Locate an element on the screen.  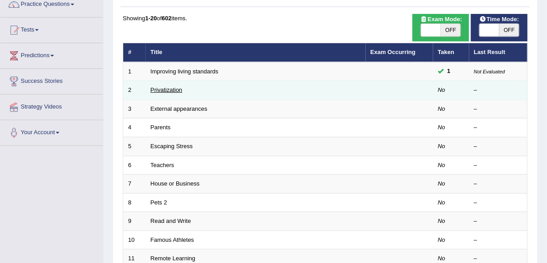
a: External appearances is located at coordinates (179, 108).